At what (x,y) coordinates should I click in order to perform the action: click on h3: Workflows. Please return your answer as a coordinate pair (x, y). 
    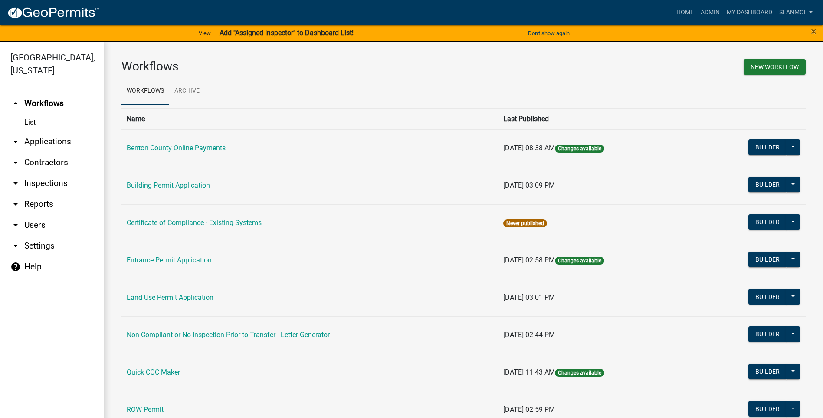
    Looking at the image, I should click on (289, 66).